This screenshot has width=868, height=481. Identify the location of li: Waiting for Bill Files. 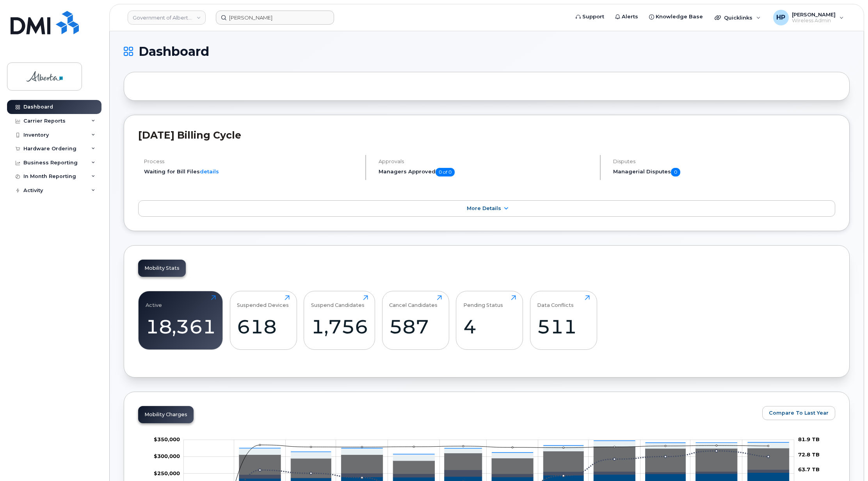
(252, 172).